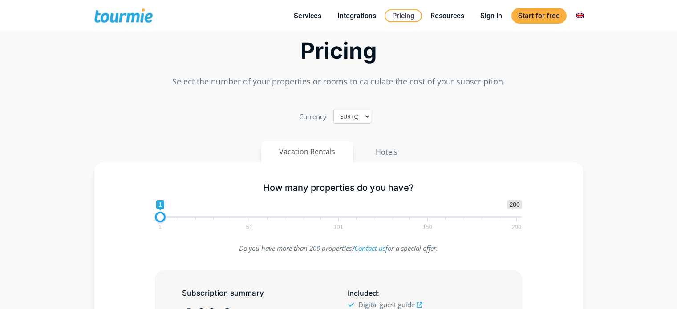 This screenshot has height=309, width=677. Describe the element at coordinates (403, 16) in the screenshot. I see `a: Pricing` at that location.